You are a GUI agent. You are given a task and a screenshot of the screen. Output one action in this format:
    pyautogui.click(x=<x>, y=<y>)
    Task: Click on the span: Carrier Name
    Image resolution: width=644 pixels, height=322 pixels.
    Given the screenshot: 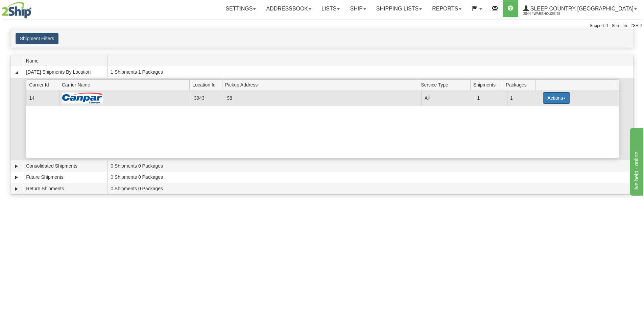 What is the action you would take?
    pyautogui.click(x=126, y=85)
    